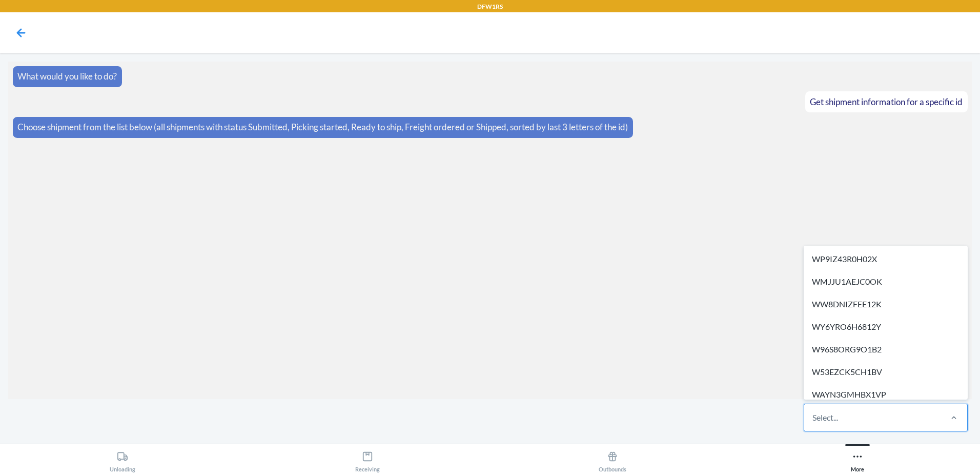 The width and height of the screenshot is (980, 474). I want to click on div: More, so click(858, 459).